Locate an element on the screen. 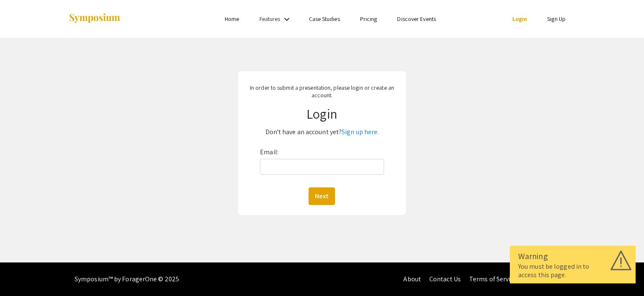 The image size is (644, 296). a: Home is located at coordinates (232, 19).